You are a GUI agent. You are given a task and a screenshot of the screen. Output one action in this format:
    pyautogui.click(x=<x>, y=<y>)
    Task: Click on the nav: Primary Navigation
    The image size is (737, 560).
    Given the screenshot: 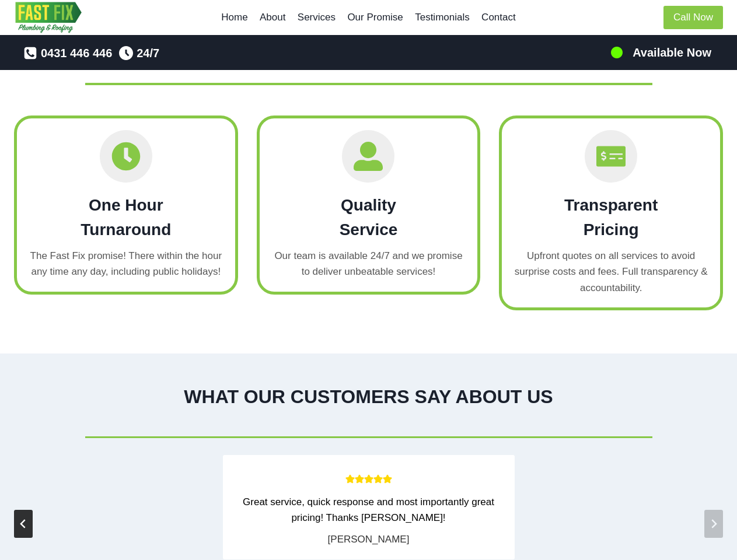 What is the action you would take?
    pyautogui.click(x=368, y=17)
    